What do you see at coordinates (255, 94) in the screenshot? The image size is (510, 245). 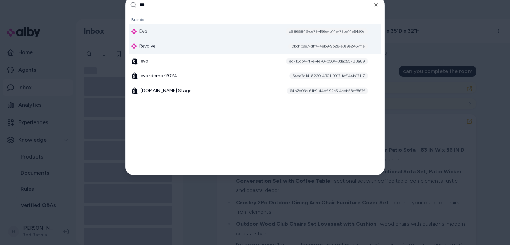 I see `div: Suggestions` at bounding box center [255, 94].